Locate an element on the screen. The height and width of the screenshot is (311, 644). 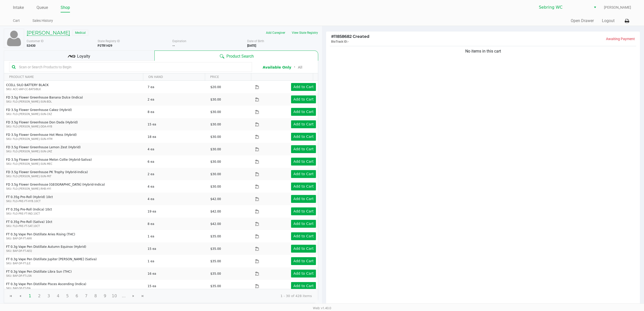
span: Go to the last page is located at coordinates (143, 296).